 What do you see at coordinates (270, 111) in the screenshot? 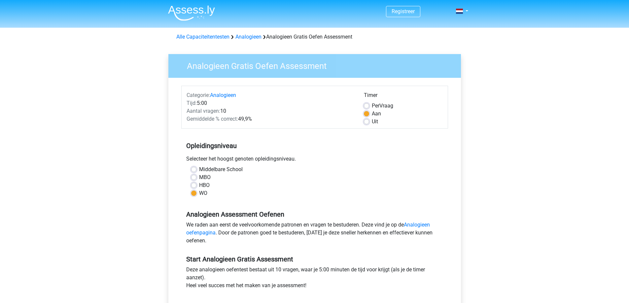
I see `div: 10` at bounding box center [270, 111].